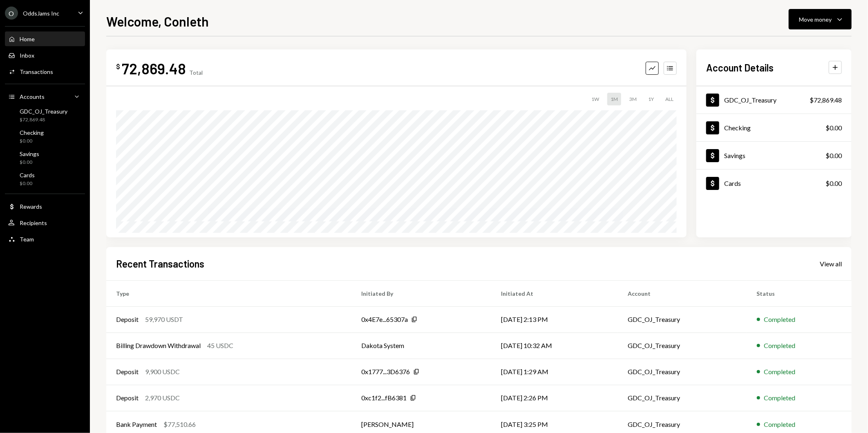 Image resolution: width=868 pixels, height=433 pixels. Describe the element at coordinates (27, 39) in the screenshot. I see `div: Home` at that location.